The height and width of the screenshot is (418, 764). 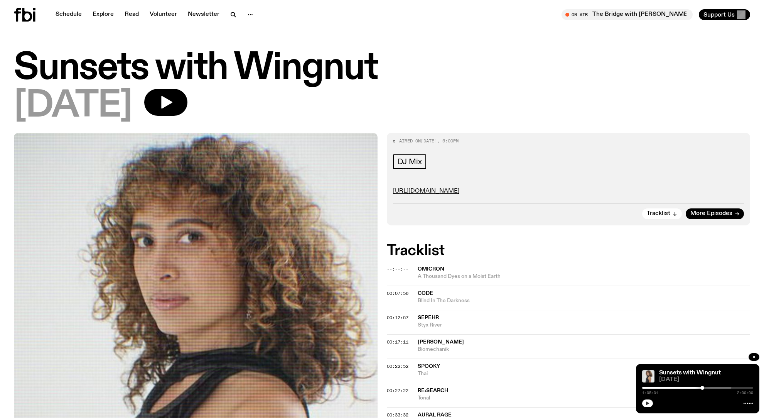 I want to click on button: 00:33:32, so click(x=398, y=415).